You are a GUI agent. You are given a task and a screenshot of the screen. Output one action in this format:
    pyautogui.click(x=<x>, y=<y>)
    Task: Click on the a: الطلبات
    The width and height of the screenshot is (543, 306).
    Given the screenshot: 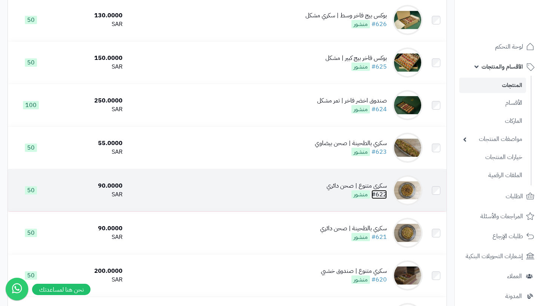 What is the action you would take?
    pyautogui.click(x=499, y=196)
    